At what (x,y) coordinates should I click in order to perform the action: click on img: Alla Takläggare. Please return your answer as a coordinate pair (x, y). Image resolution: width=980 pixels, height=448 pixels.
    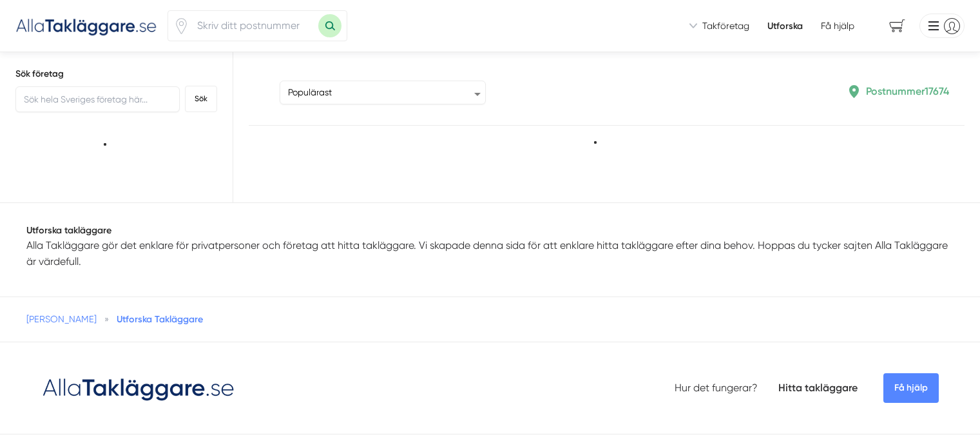
    Looking at the image, I should click on (86, 25).